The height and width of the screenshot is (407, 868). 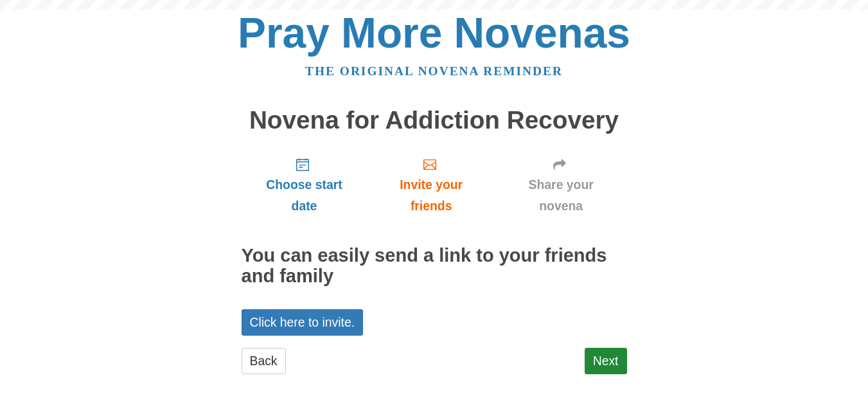 I want to click on span: Choose start date, so click(x=305, y=195).